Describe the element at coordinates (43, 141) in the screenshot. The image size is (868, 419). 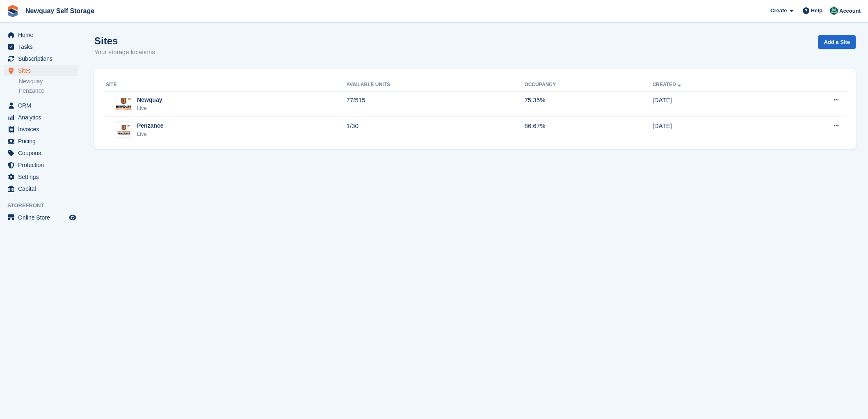
I see `span: Pricing` at that location.